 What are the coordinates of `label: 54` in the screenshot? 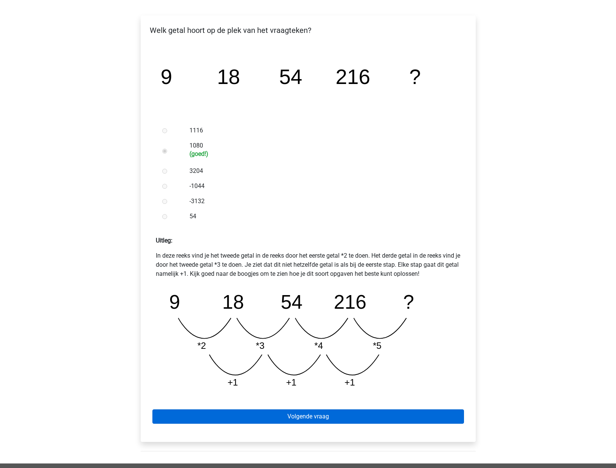 It's located at (320, 216).